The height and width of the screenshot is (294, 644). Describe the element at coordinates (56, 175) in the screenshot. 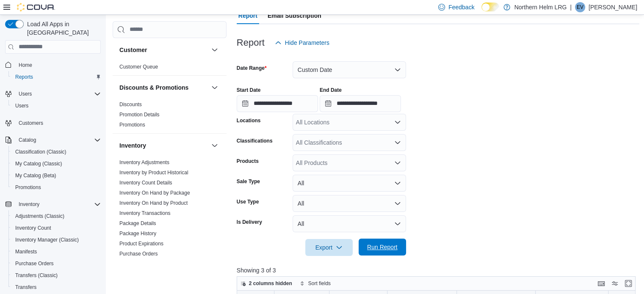

I see `button: My Catalog (Beta)` at that location.